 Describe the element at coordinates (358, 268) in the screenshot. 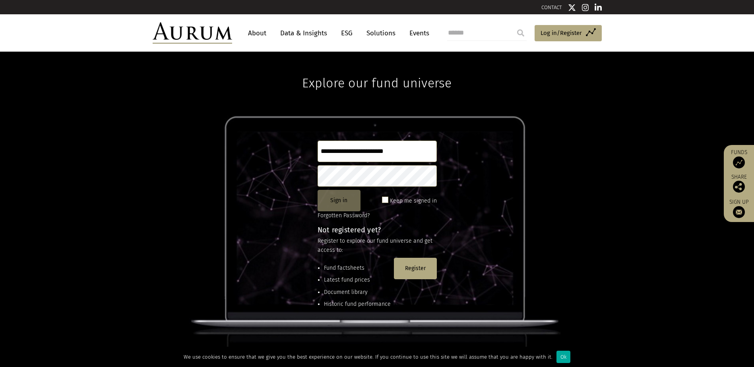

I see `li: Fund factsheets` at that location.